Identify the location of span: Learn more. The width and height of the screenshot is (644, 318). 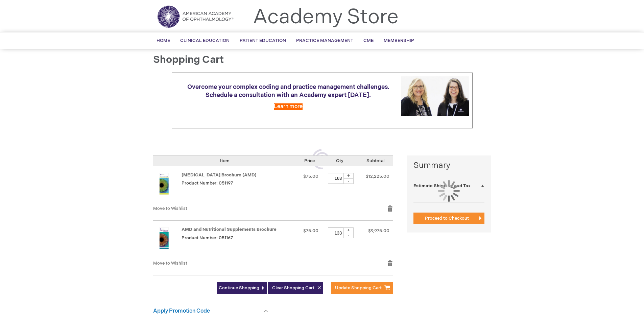
(288, 106).